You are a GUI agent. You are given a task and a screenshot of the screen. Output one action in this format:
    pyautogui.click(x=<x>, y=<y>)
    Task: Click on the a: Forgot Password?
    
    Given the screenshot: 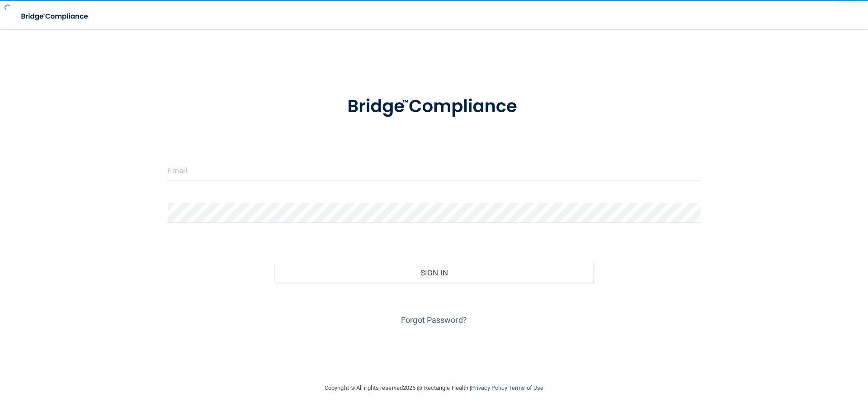 What is the action you would take?
    pyautogui.click(x=434, y=319)
    